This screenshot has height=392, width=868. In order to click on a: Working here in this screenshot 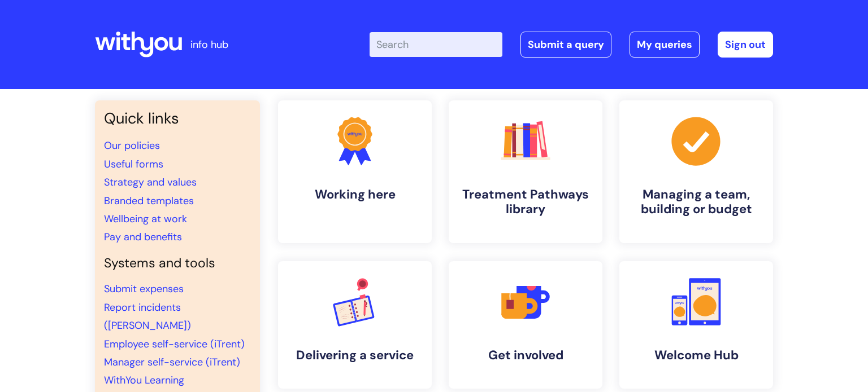, I will do `click(355, 171)`.